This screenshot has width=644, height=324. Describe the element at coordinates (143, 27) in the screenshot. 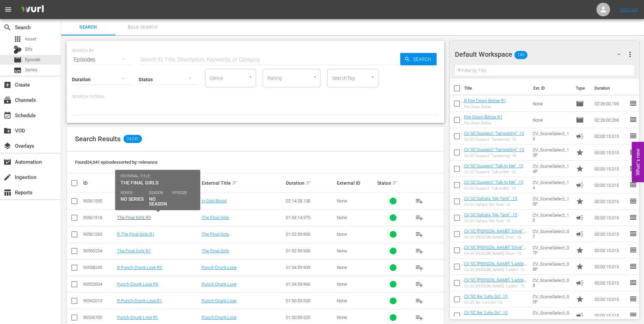

I see `span: Bulk Search` at that location.